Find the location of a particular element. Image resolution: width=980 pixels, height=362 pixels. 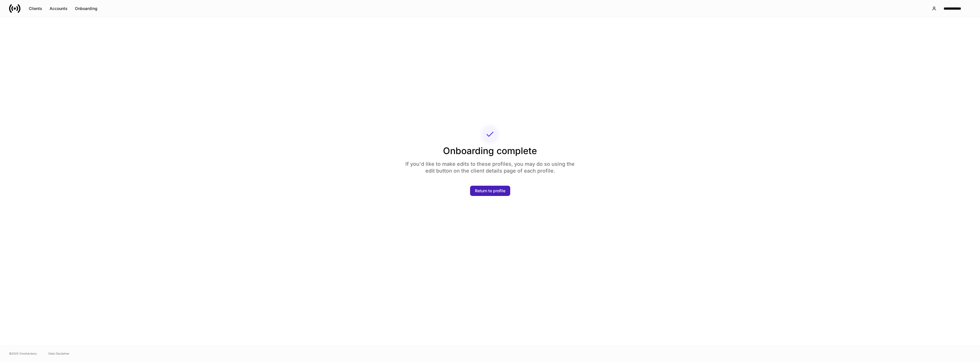

div: Onboarding is located at coordinates (86, 9).